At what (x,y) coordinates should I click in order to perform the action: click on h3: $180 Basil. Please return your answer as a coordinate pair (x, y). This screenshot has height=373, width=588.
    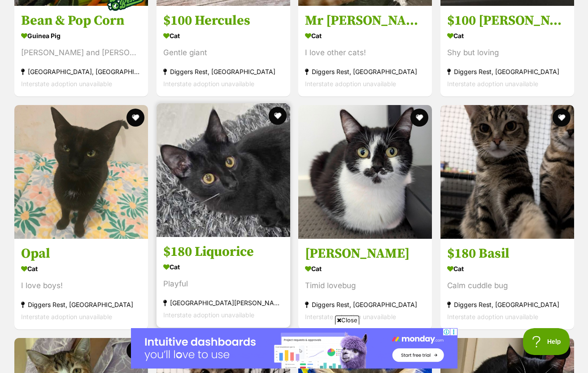
    Looking at the image, I should click on (507, 254).